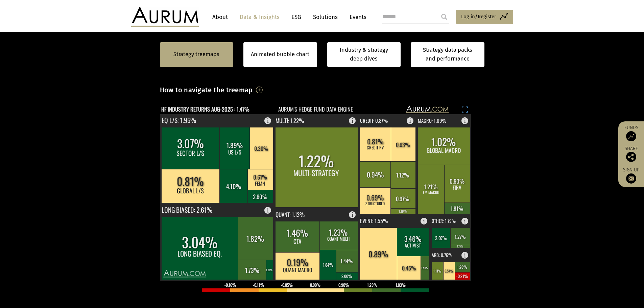 This screenshot has height=308, width=644. I want to click on a: Strategy data packs and performance, so click(448, 55).